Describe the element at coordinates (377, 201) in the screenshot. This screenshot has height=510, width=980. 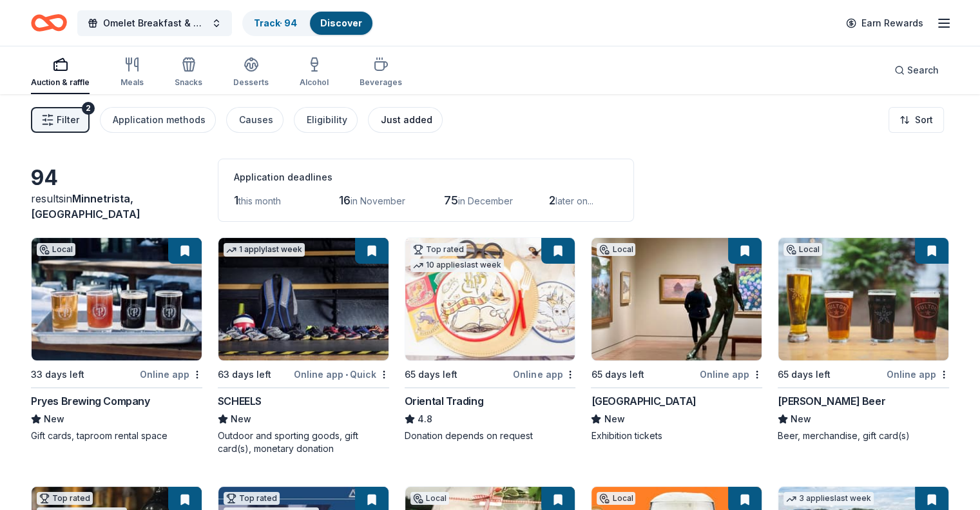
I see `span: in November` at that location.